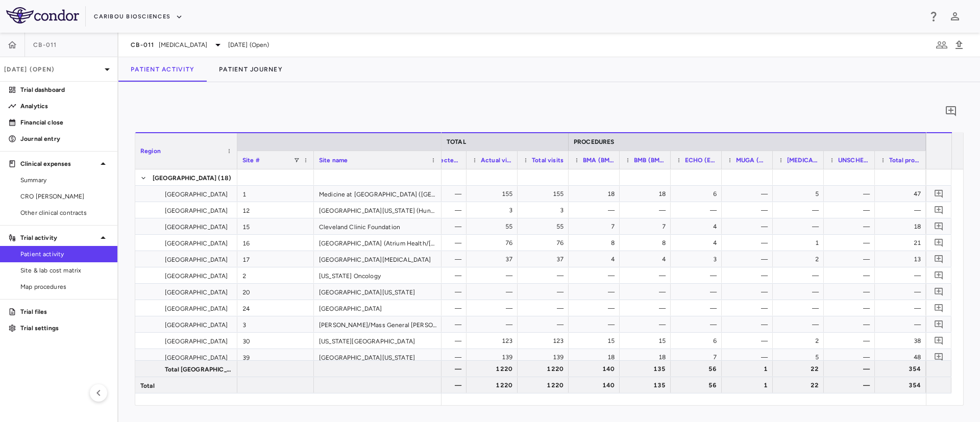 The width and height of the screenshot is (980, 422). I want to click on span: Site name, so click(333, 161).